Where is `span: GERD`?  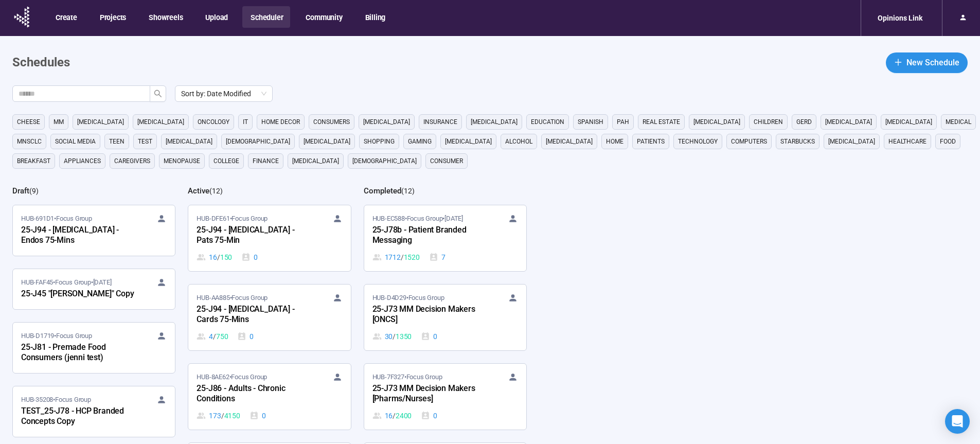 span: GERD is located at coordinates (804, 122).